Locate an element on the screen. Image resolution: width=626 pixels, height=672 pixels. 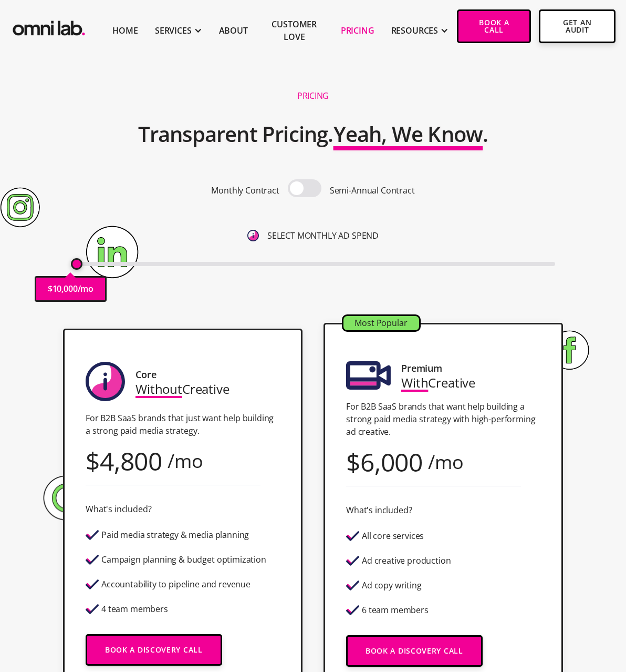
div: Paid media strategy & media planning is located at coordinates (175, 535).